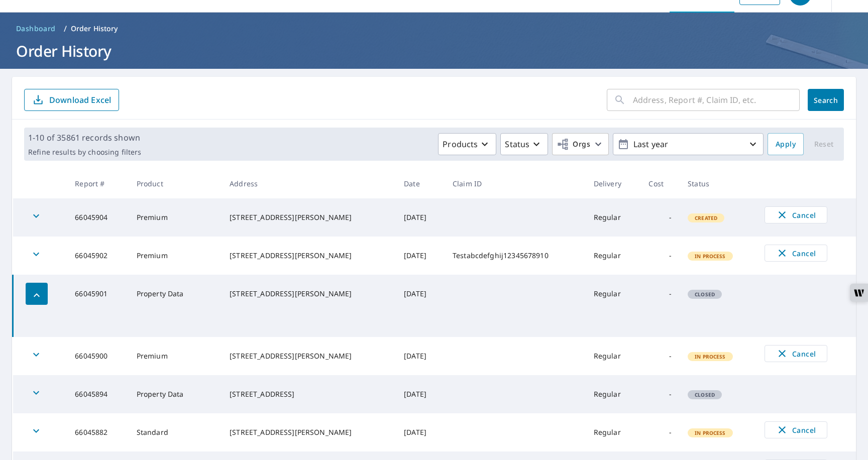 The height and width of the screenshot is (460, 868). What do you see at coordinates (434, 51) in the screenshot?
I see `h1: Order History` at bounding box center [434, 51].